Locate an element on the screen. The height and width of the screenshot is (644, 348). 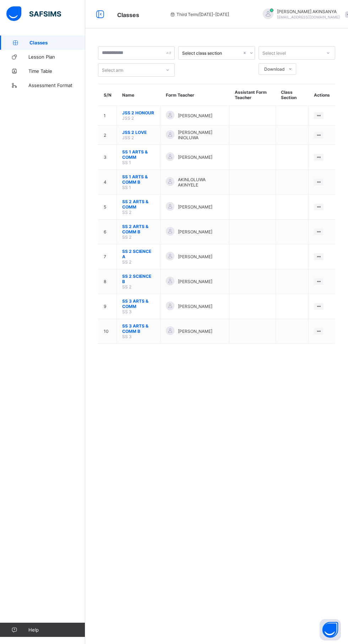
span: SS 2 SCIENCE B is located at coordinates (139, 279).